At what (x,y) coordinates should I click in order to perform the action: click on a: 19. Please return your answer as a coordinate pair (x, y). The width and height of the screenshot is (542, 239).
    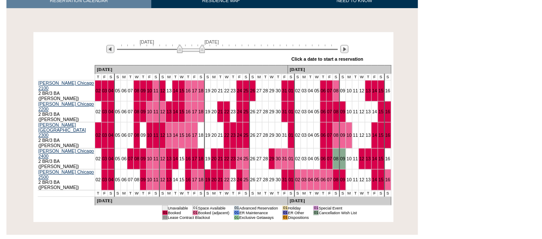
    Looking at the image, I should click on (208, 112).